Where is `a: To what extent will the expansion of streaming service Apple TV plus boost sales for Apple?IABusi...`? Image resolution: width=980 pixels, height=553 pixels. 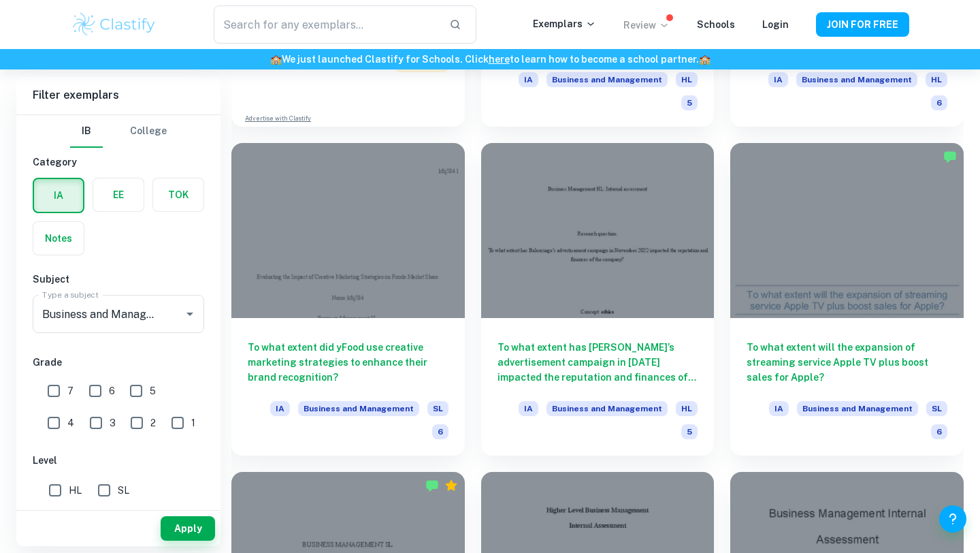 a: To what extent will the expansion of streaming service Apple TV plus boost sales for Apple?IABusi... is located at coordinates (847, 299).